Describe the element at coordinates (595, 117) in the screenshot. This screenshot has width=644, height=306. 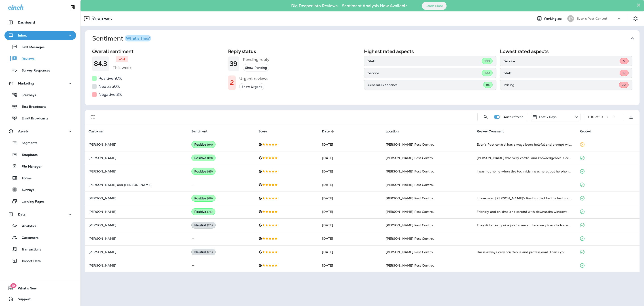
I see `div: 1 - 10 of 10` at that location.